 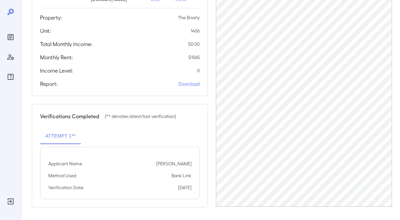 I want to click on h5: Income Level:, so click(x=56, y=71).